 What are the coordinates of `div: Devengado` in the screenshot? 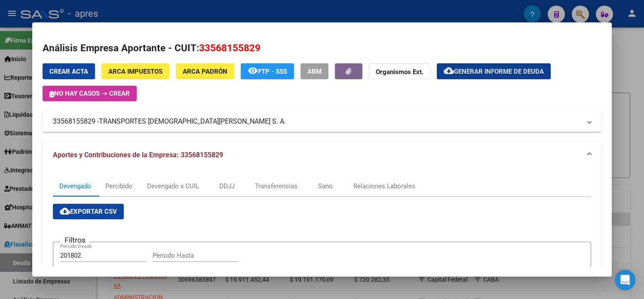 It's located at (76, 186).